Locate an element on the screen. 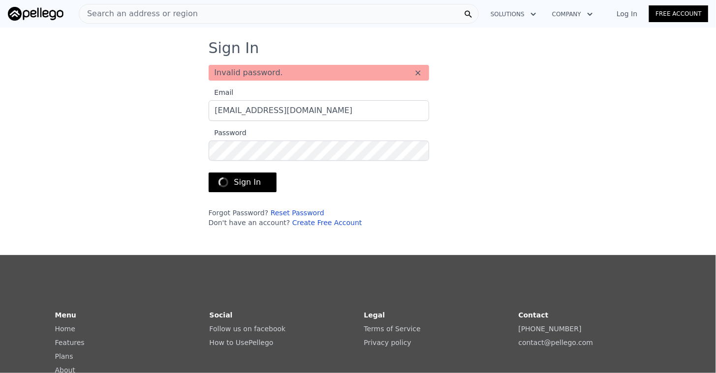  a: Follow us on facebook is located at coordinates (247, 329).